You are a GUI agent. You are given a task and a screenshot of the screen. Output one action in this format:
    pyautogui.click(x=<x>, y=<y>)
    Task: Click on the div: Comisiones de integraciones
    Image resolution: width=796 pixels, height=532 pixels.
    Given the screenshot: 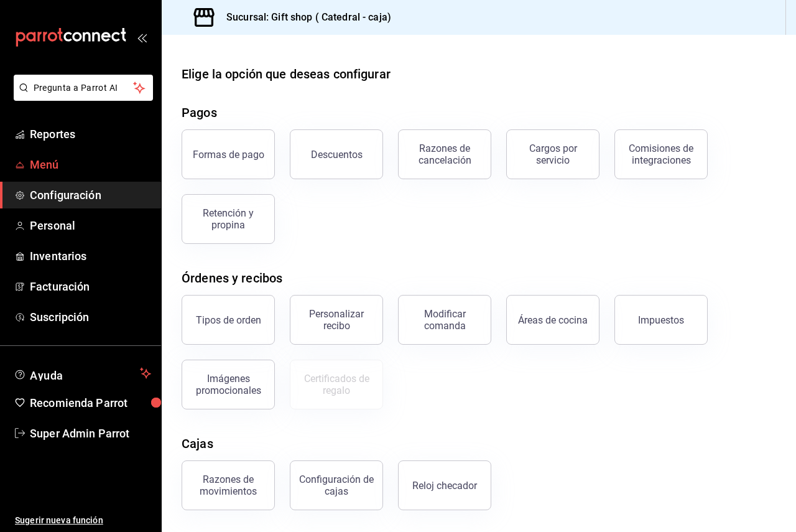 What is the action you would take?
    pyautogui.click(x=661, y=154)
    